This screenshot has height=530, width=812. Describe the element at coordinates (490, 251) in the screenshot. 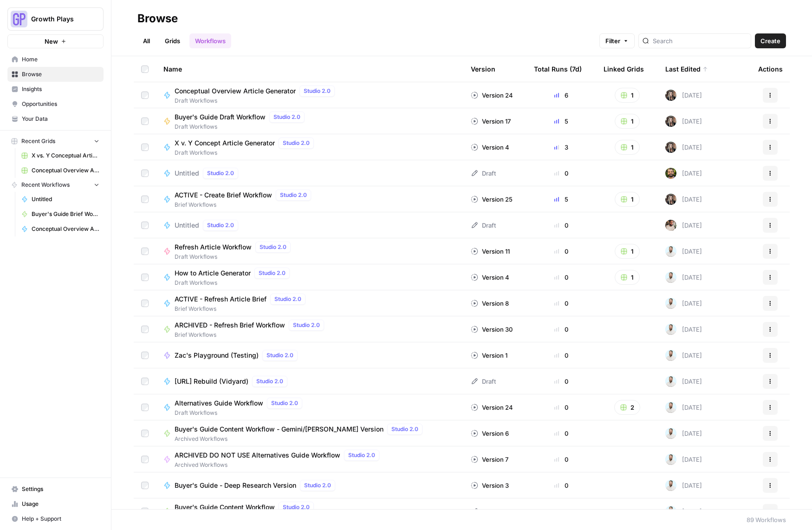

I see `div: Version 11` at that location.